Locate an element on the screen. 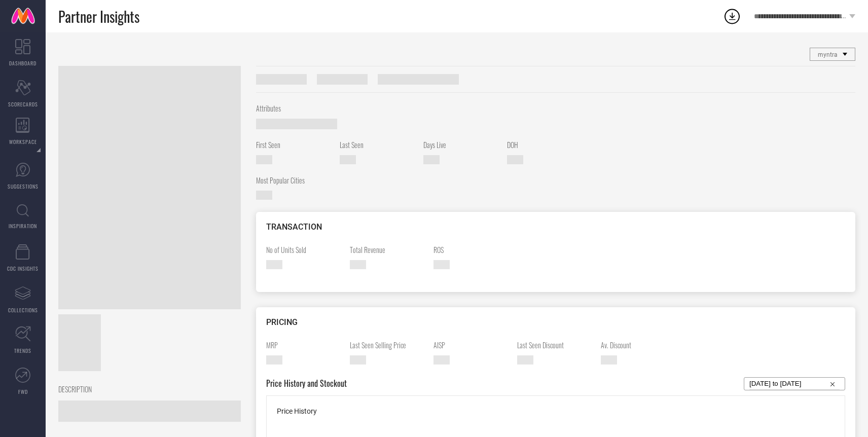  span: Last Seen Selling Price is located at coordinates (388, 346).